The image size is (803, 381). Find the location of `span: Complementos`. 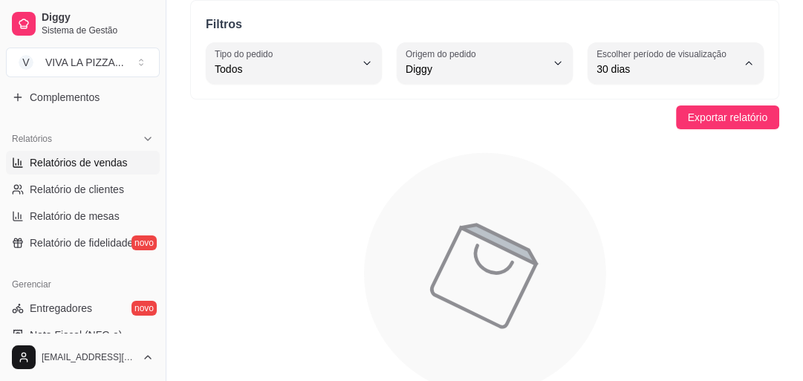

span: Complementos is located at coordinates (65, 97).